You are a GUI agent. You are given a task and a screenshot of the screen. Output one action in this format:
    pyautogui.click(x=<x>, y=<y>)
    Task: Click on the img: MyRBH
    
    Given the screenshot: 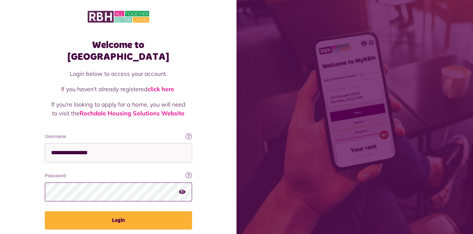 What is the action you would take?
    pyautogui.click(x=118, y=17)
    